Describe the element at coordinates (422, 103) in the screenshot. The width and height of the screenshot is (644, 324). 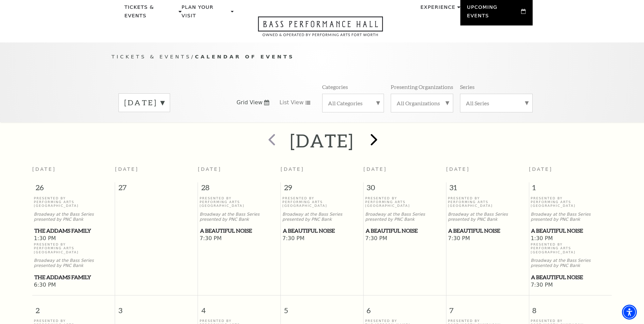
I see `label: All Organizations` at that location.